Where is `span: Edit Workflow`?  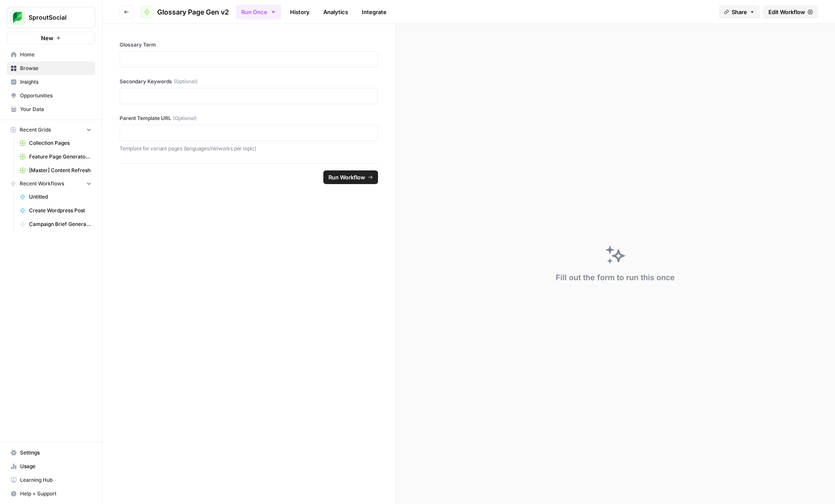
span: Edit Workflow is located at coordinates (787, 12).